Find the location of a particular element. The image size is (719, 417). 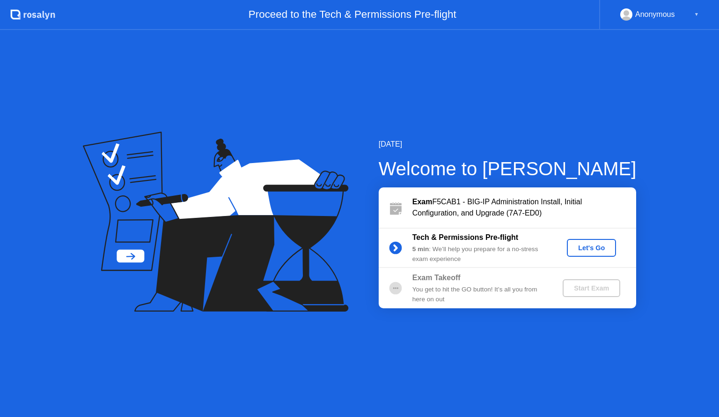

div: F5CAB1 - BIG-IP Administration Install, Initial Configuration, and Upgrade (7A7-ED0) is located at coordinates (525, 208).